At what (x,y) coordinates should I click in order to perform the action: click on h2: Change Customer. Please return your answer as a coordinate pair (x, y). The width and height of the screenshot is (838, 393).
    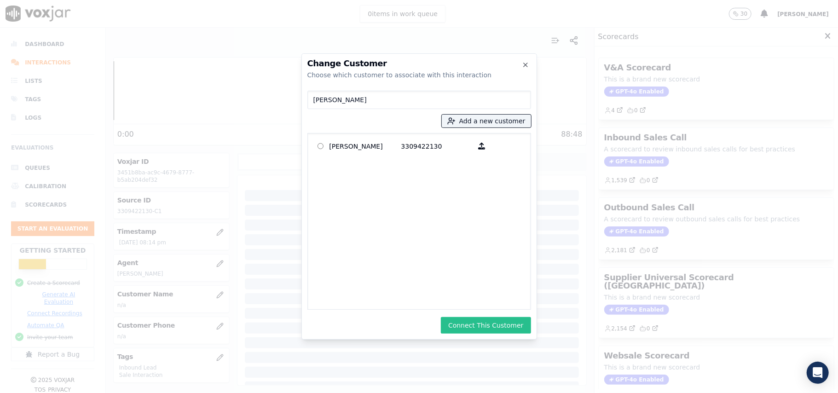
    Looking at the image, I should click on (419, 64).